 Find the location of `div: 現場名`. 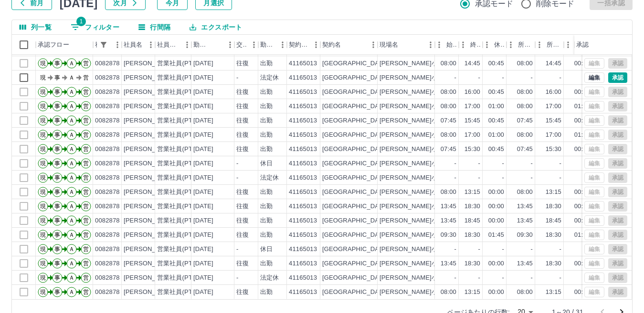

div: 現場名 is located at coordinates (406, 45).